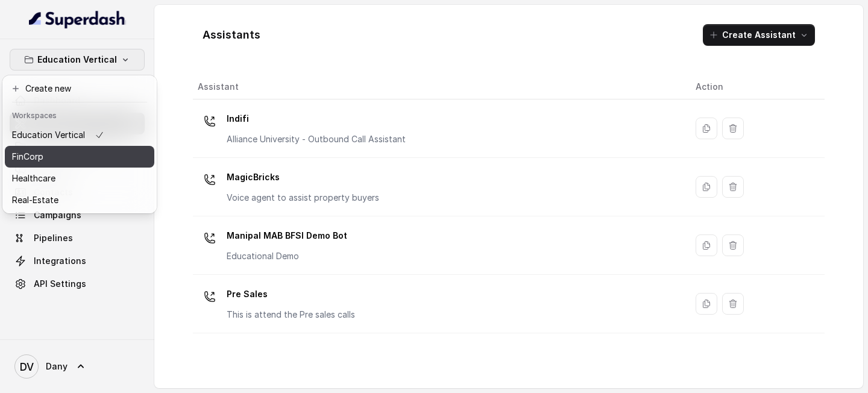 This screenshot has width=868, height=393. What do you see at coordinates (34, 179) in the screenshot?
I see `p: Healthcare` at bounding box center [34, 179].